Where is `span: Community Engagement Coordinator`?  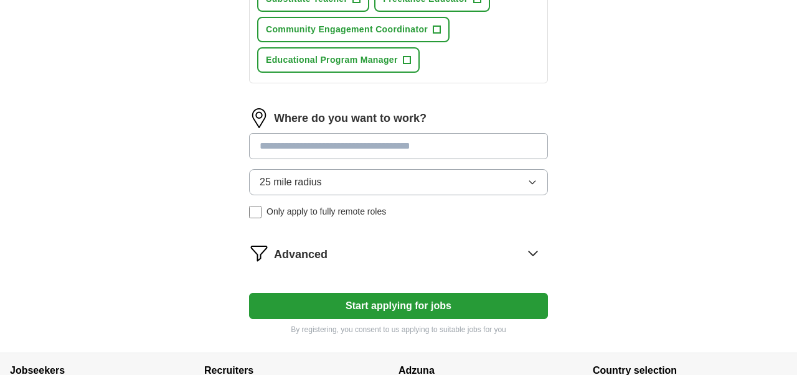 span: Community Engagement Coordinator is located at coordinates (347, 29).